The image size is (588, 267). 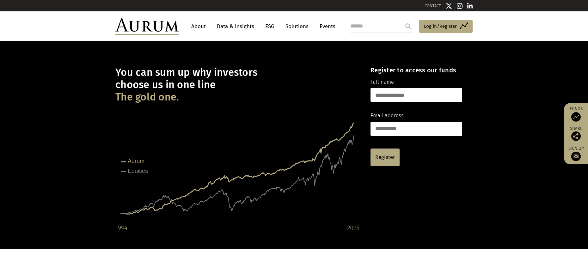 I want to click on tspan: Equities, so click(x=138, y=171).